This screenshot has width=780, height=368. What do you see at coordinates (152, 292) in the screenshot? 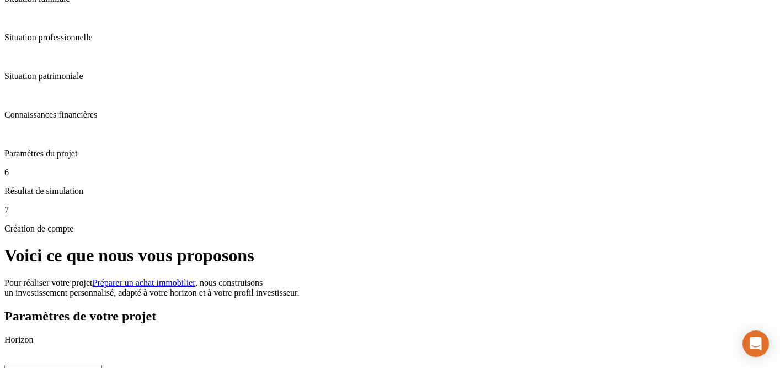
I see `span: un investissement personnalisé, adapté à votre horizon et à votre profil investisseur.` at bounding box center [152, 292].